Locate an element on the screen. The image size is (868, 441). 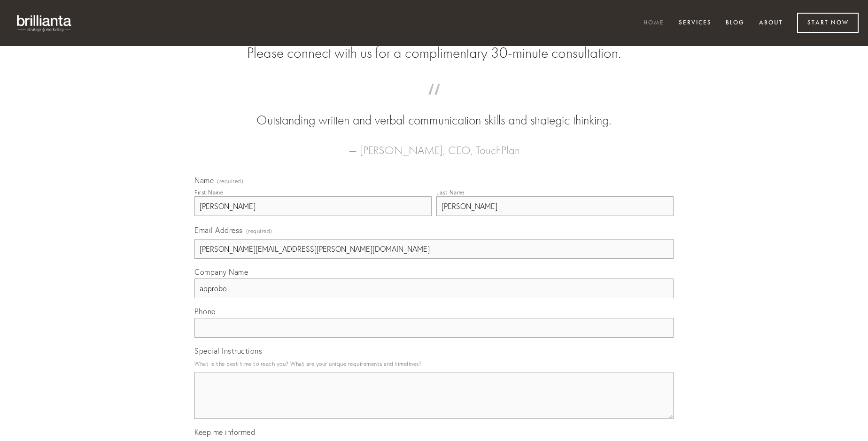
span: Company Name is located at coordinates (221, 272).